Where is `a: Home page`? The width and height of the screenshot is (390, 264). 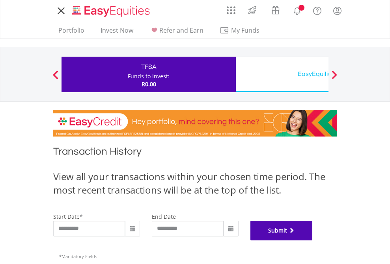
a: Home page is located at coordinates (111, 10).